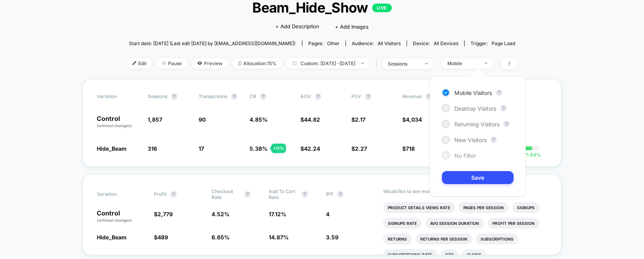  Describe the element at coordinates (404, 63) in the screenshot. I see `div: sessions` at that location.